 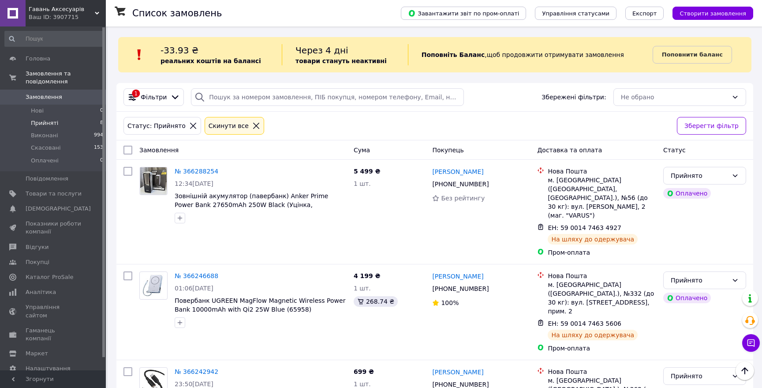 I want to click on span: 699 ₴, so click(x=364, y=371).